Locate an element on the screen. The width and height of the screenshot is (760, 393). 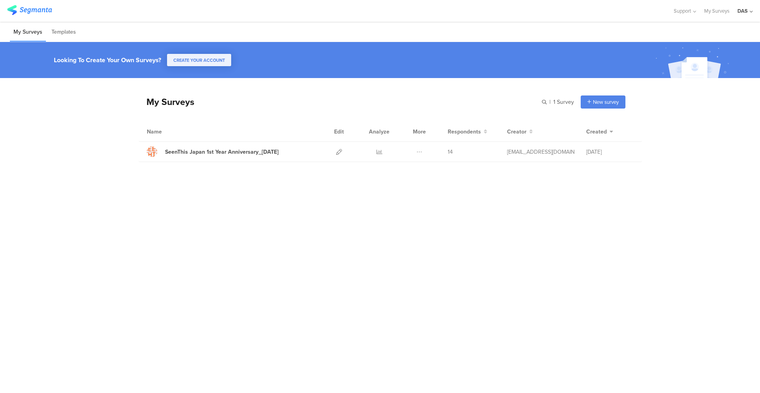
span: Creator is located at coordinates (517, 131).